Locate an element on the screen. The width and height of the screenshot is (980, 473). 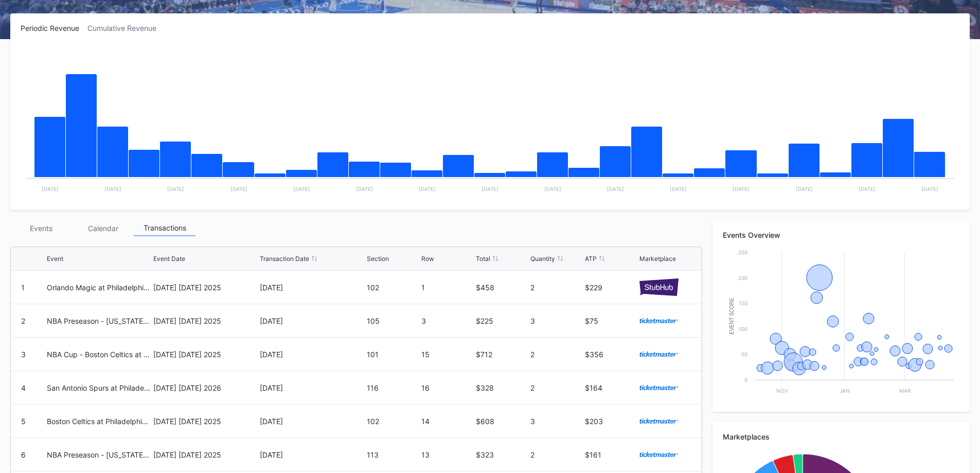
div: San Antonio Spurs at Philadelphia 76ers is located at coordinates (99, 388).